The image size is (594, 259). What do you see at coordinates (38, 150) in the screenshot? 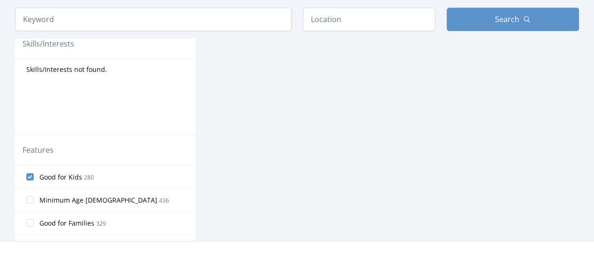
I see `legend: Features` at bounding box center [38, 150].